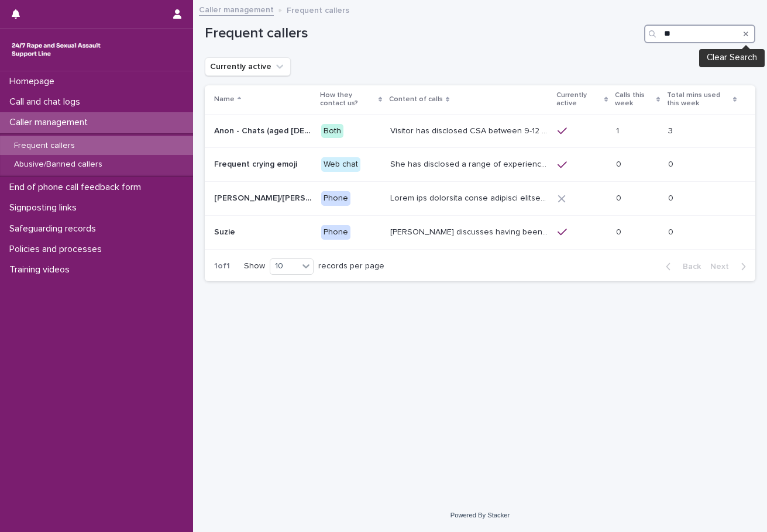 This screenshot has height=532, width=767. What do you see at coordinates (470, 130) in the screenshot?
I see `p: Visitor has disclosed CSA between 9-12 years of age involving brother in law who lifted them out ...` at bounding box center [470, 130].